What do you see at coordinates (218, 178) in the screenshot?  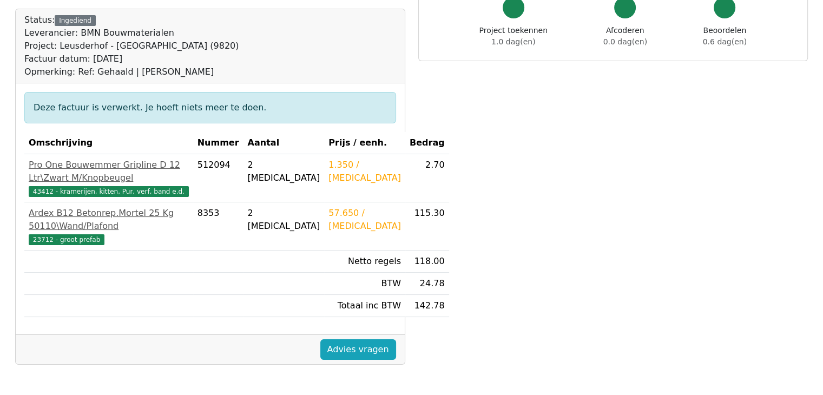 I see `td: 512094` at bounding box center [218, 178].